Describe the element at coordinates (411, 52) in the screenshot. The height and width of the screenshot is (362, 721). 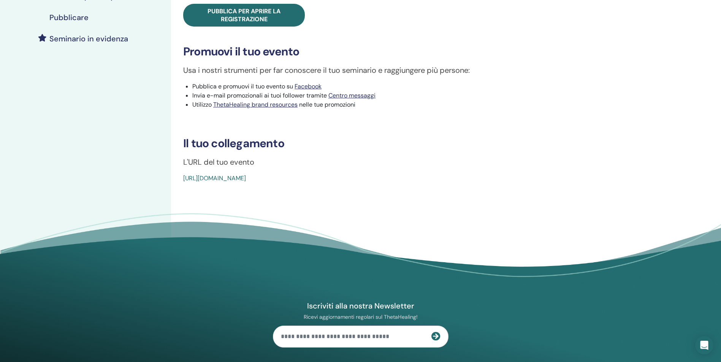
I see `h3: Promuovi il tuo evento` at that location.